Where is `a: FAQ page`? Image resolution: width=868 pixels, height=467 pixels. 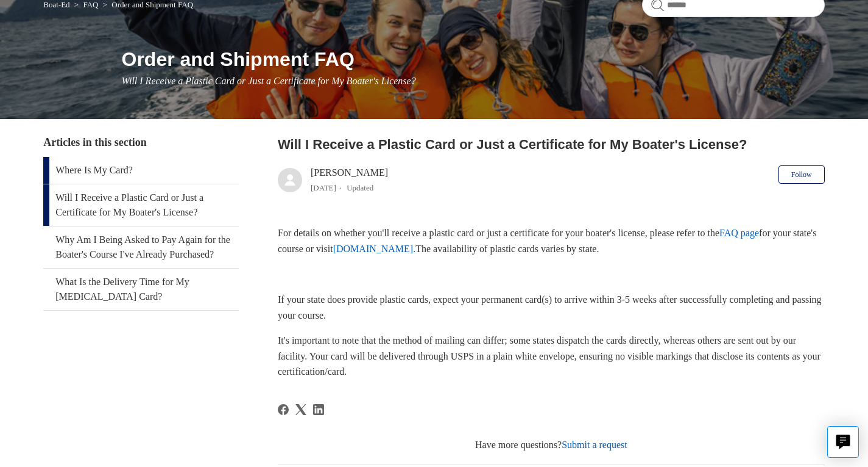 a: FAQ page is located at coordinates (739, 232).